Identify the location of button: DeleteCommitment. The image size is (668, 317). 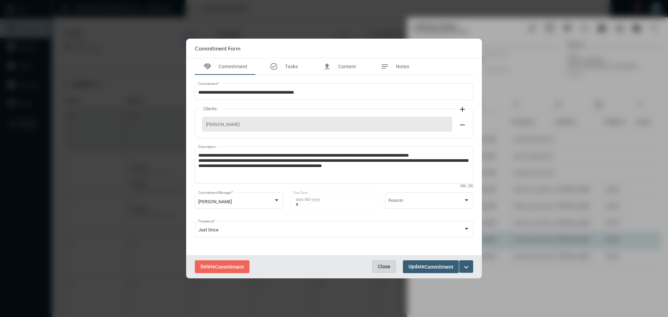
(222, 267).